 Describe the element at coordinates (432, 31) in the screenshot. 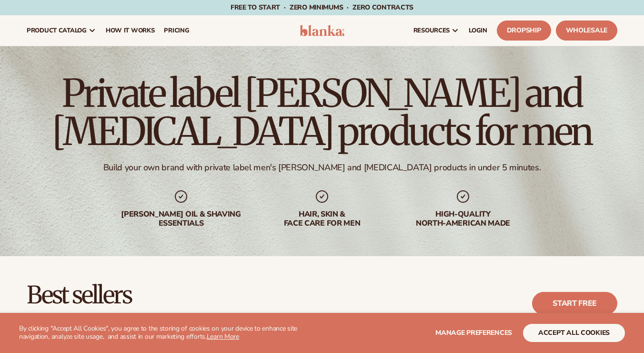

I see `span: resources` at that location.